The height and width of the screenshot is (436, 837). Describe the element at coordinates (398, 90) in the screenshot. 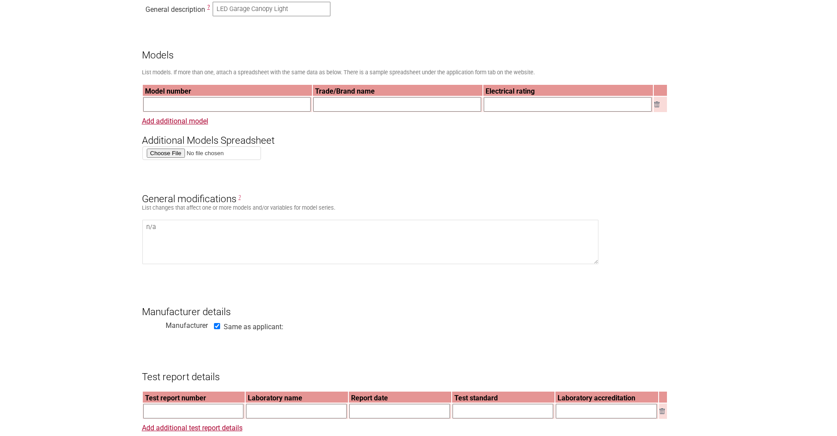

I see `th: Trade/Brand name` at that location.